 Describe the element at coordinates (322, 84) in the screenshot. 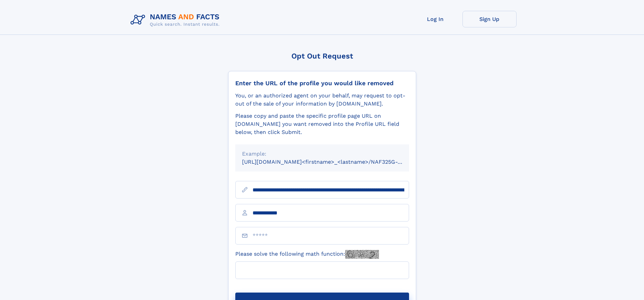

I see `div: Enter the URL of the profile you would like removed` at that location.